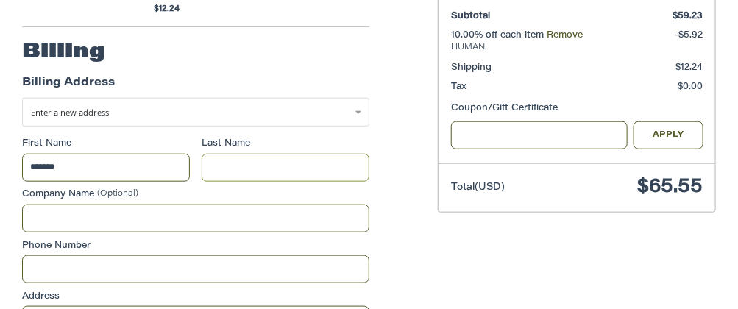 This screenshot has width=738, height=309. What do you see at coordinates (196, 246) in the screenshot?
I see `label: Phone Number` at bounding box center [196, 246].